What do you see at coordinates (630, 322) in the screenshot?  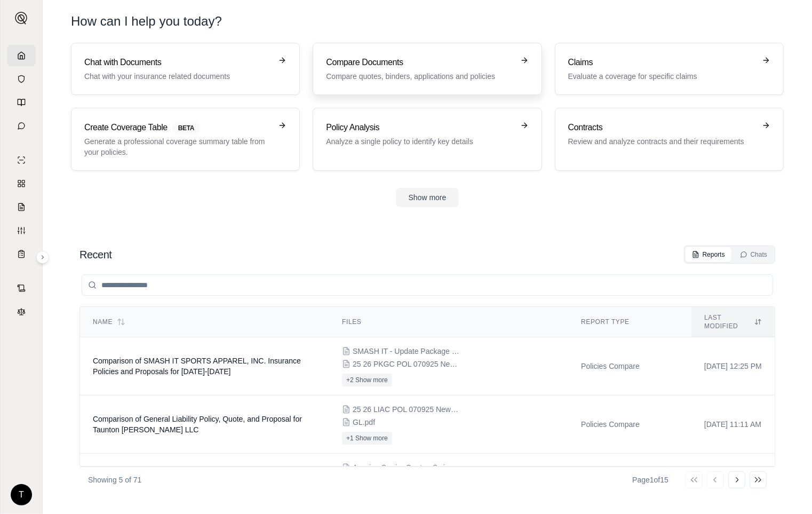 I see `th: Report Type` at bounding box center [630, 322].